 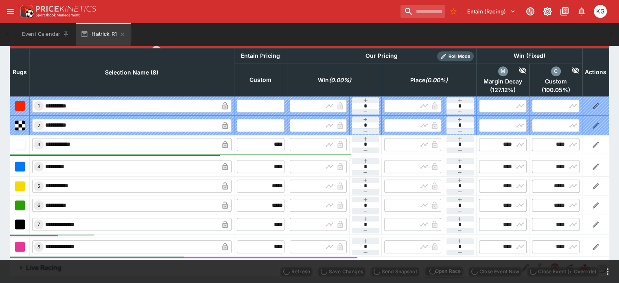 I want to click on img: Sportsbook Management, so click(x=58, y=15).